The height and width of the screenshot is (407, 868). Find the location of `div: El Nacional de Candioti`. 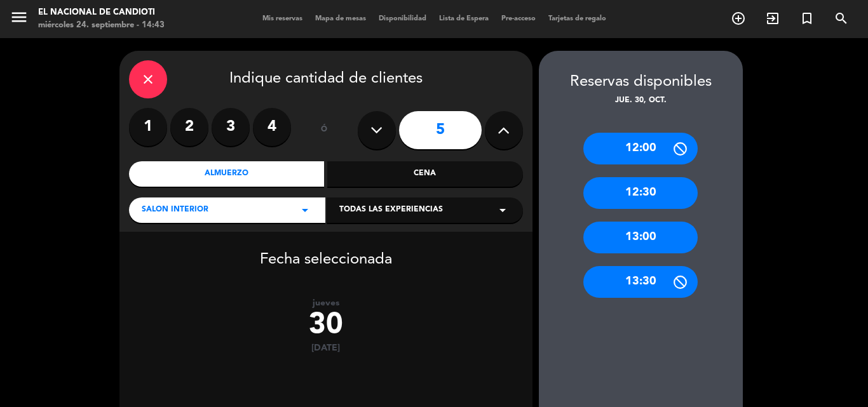

div: El Nacional de Candioti is located at coordinates (101, 13).